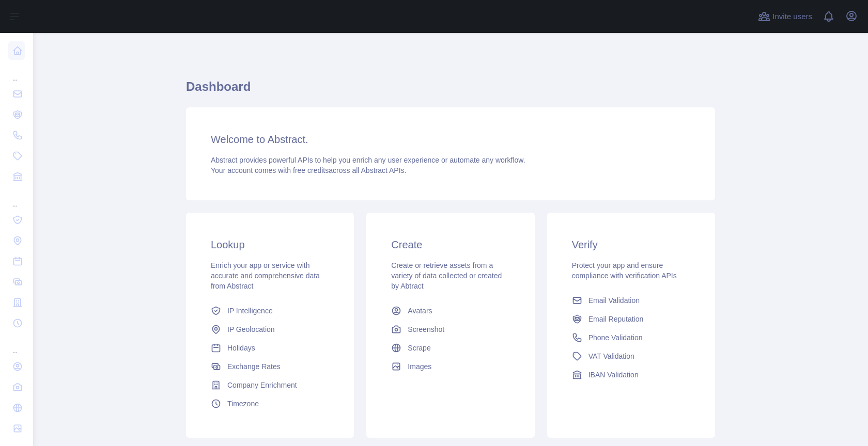 The image size is (868, 446). Describe the element at coordinates (792, 16) in the screenshot. I see `span: Invite users` at that location.